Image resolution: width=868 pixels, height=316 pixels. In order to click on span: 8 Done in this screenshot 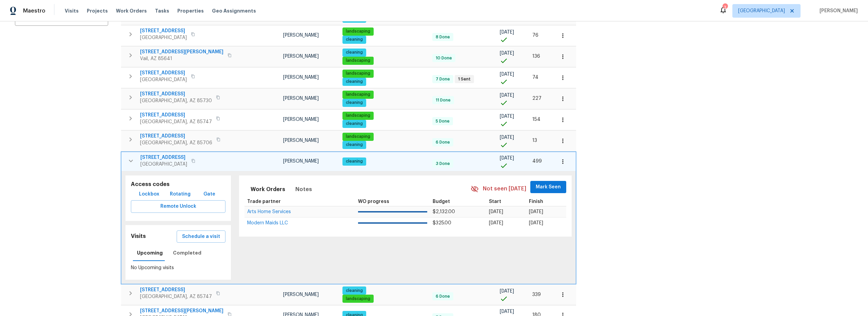, I will do `click(443, 37)`.